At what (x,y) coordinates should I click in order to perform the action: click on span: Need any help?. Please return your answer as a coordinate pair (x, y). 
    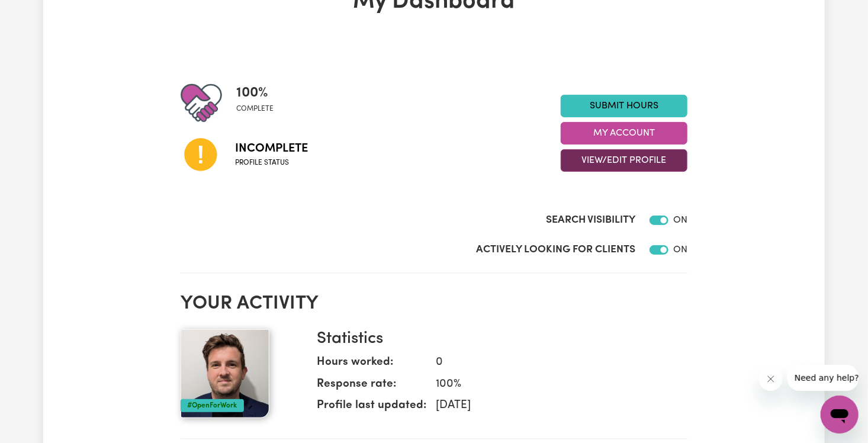
    Looking at the image, I should click on (39, 13).